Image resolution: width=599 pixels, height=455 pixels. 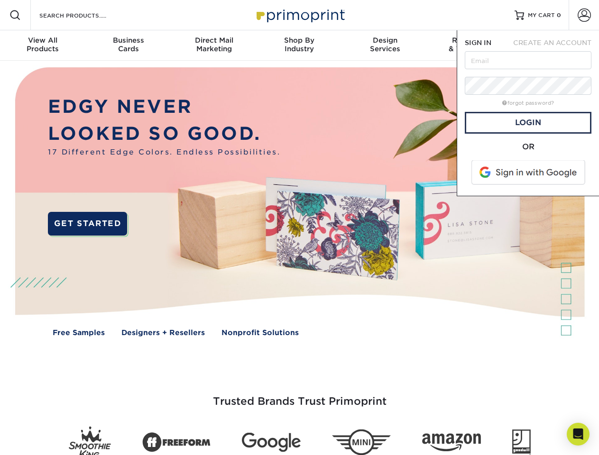 What do you see at coordinates (578, 434) in the screenshot?
I see `div: Open Intercom Messenger` at bounding box center [578, 434].